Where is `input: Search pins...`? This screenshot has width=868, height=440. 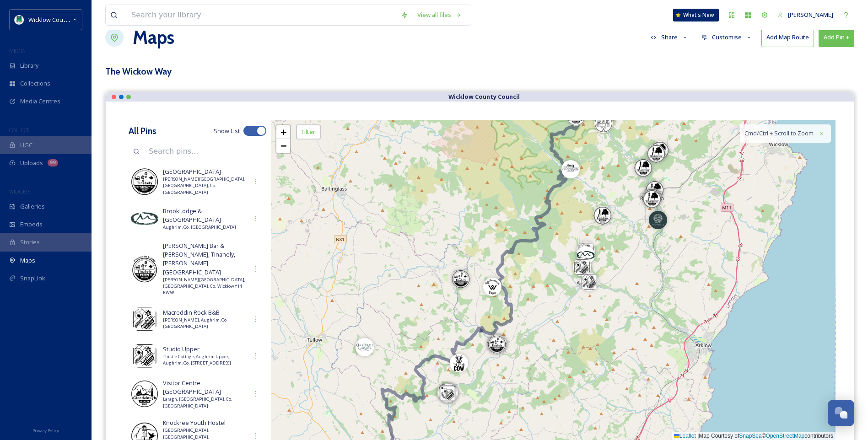 input: Search pins... is located at coordinates (205, 151).